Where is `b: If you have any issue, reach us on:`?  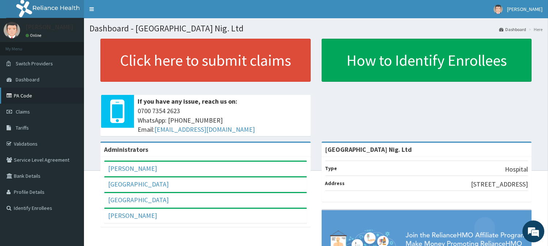 b: If you have any issue, reach us on: is located at coordinates (187, 101).